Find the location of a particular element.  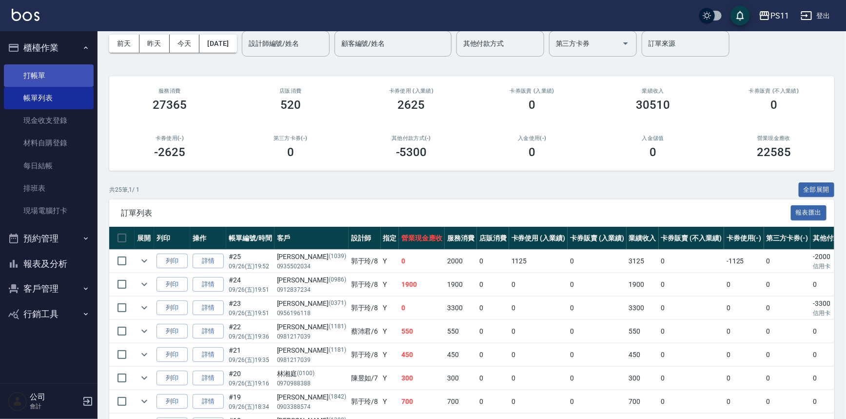

td: #24 is located at coordinates (250, 284).